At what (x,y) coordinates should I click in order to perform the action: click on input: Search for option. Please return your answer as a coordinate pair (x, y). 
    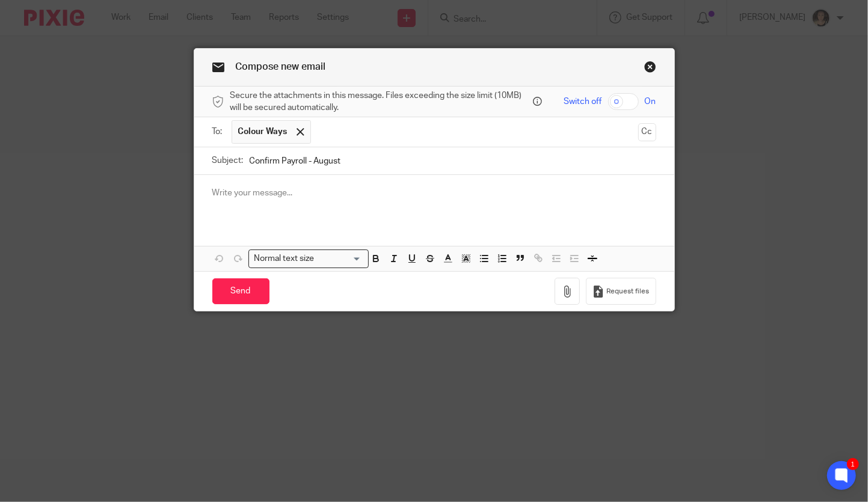
    Looking at the image, I should click on (339, 258).